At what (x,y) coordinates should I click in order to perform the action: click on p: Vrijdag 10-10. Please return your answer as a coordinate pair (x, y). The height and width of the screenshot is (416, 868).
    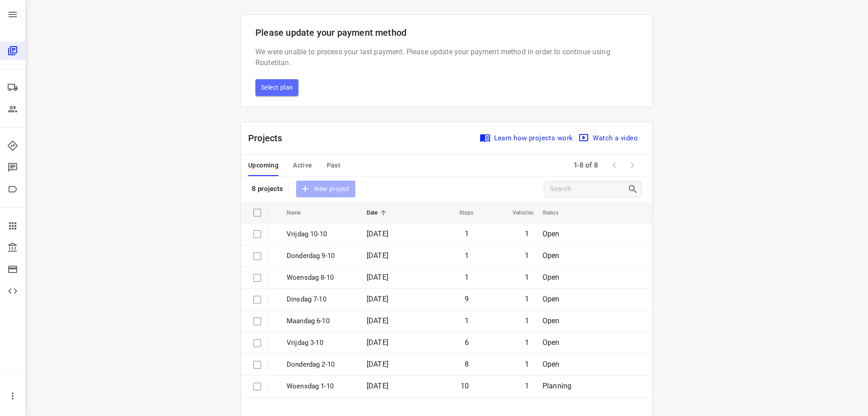
    Looking at the image, I should click on (320, 234).